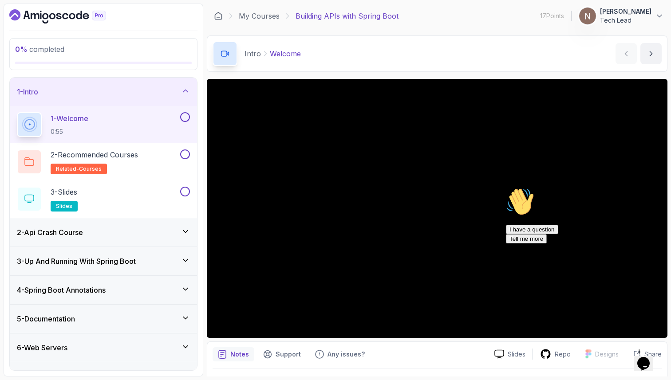 This screenshot has height=380, width=671. Describe the element at coordinates (103, 261) in the screenshot. I see `button: 3-Up And Running With Spring Boot` at that location.